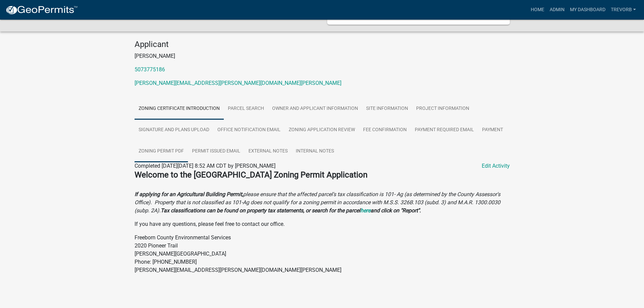 The image size is (644, 308). What do you see at coordinates (387, 109) in the screenshot?
I see `a: Site Information` at bounding box center [387, 109].